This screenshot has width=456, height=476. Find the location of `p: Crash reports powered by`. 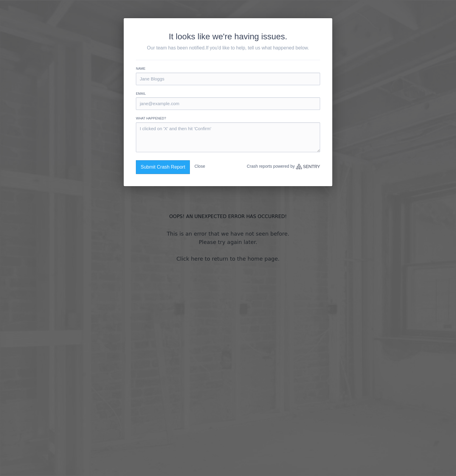

p: Crash reports powered by is located at coordinates (284, 166).